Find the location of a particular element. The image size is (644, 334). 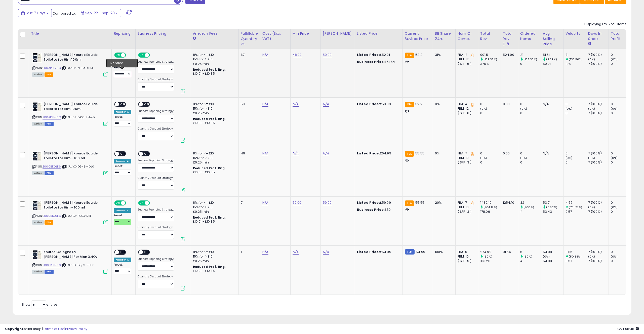

div: Win BuyBox is located at coordinates (122, 62).